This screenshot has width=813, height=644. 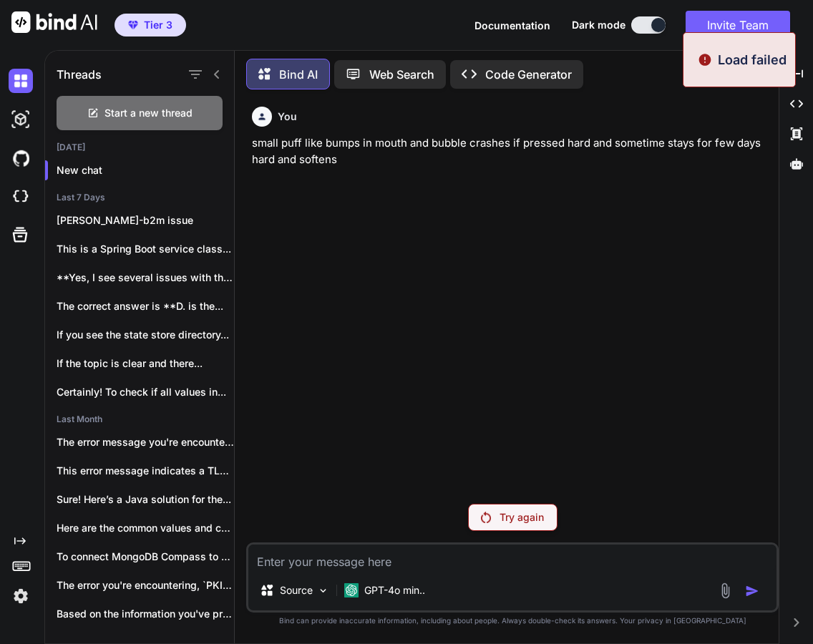 What do you see at coordinates (150, 25) in the screenshot?
I see `button: premiumTier 3` at bounding box center [150, 25].